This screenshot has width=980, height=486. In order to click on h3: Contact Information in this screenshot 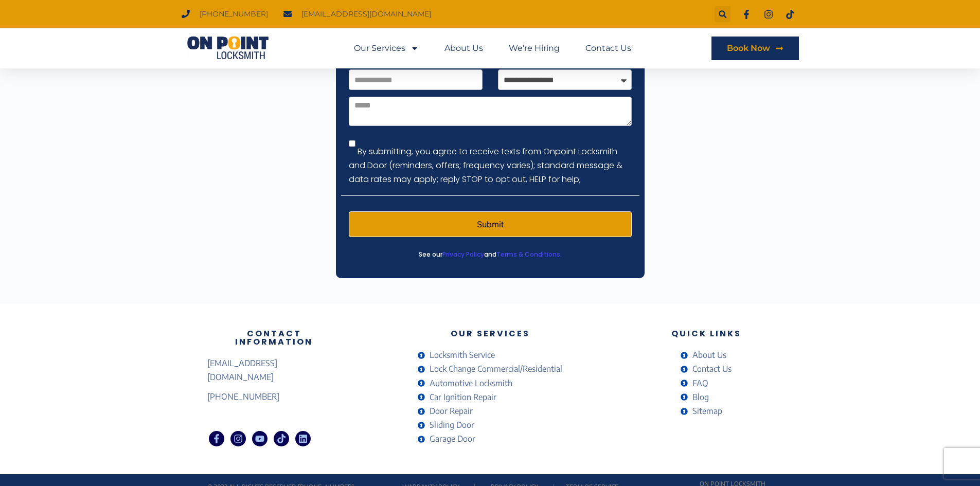, I will do `click(274, 338)`.